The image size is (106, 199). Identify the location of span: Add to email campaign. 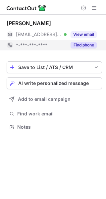
(44, 99).